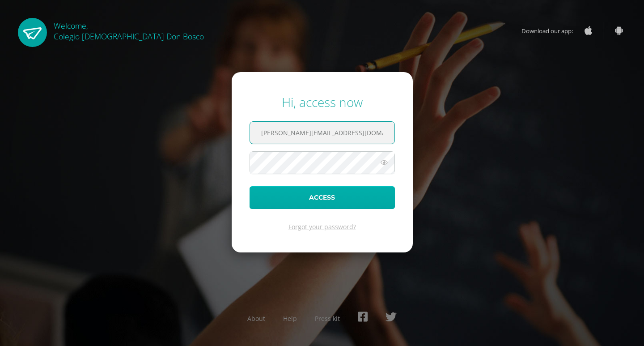  Describe the element at coordinates (257, 318) in the screenshot. I see `a: About` at that location.